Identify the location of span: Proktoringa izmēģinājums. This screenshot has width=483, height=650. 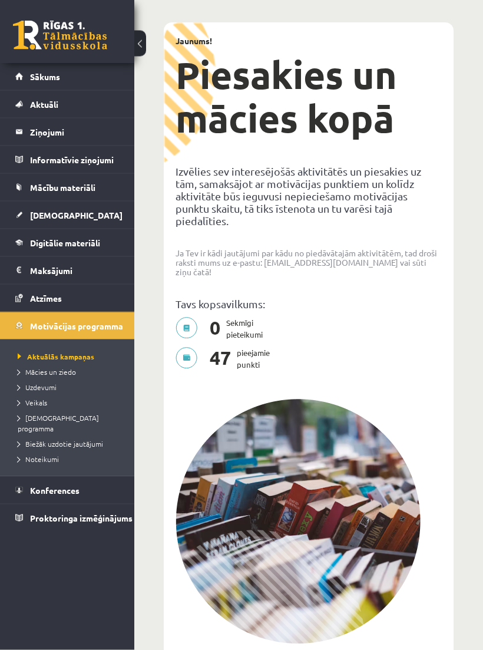
(81, 518).